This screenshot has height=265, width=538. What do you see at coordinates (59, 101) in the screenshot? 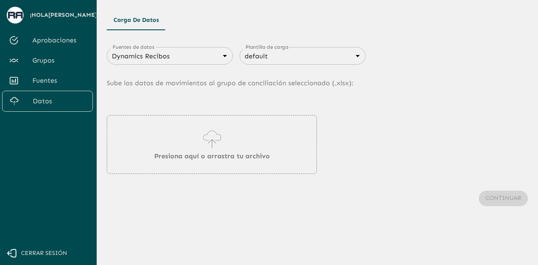
I see `span: Datos` at bounding box center [59, 101].